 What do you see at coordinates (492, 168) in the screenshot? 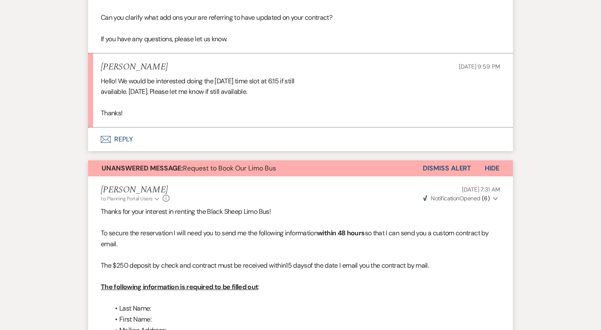
I see `span: Hide` at bounding box center [492, 168].